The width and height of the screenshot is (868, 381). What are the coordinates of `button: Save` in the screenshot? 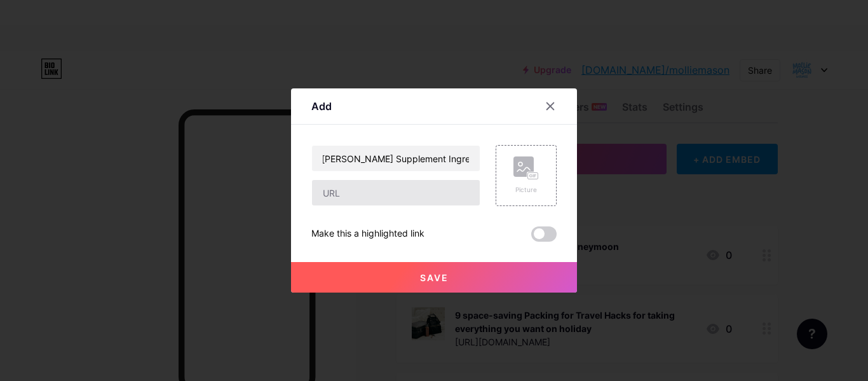 It's located at (434, 277).